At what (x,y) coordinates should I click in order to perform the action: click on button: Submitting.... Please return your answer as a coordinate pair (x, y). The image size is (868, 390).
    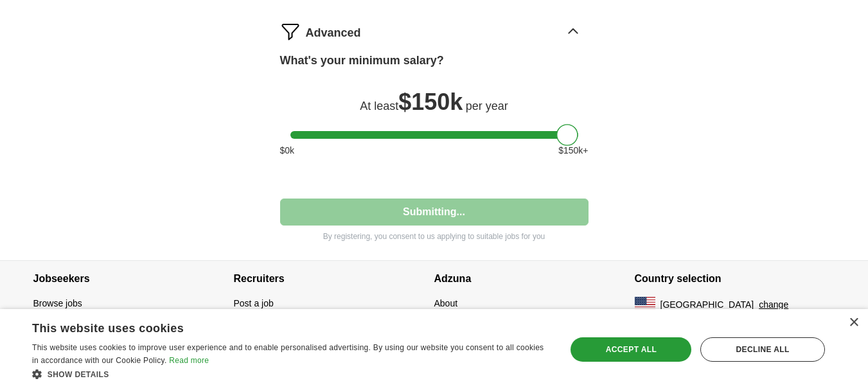
    Looking at the image, I should click on (434, 212).